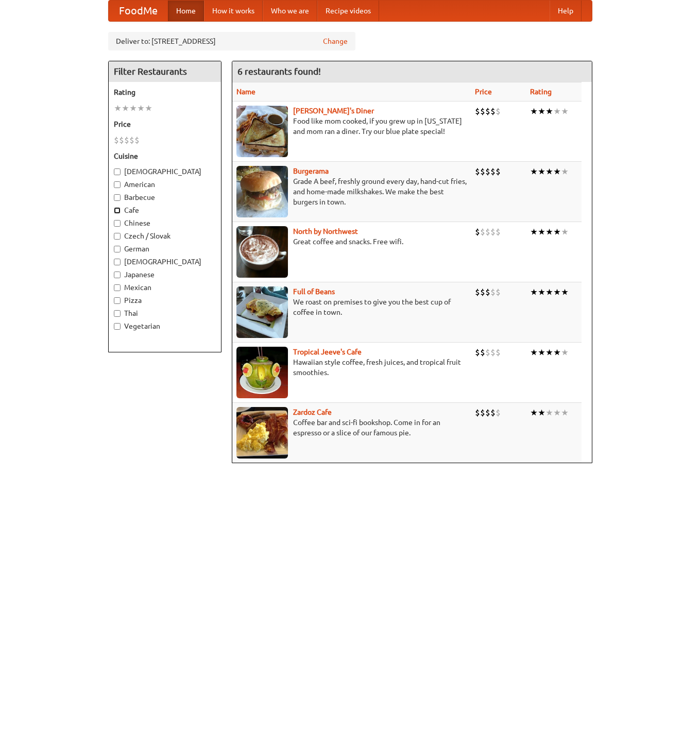  What do you see at coordinates (165, 197) in the screenshot?
I see `label: Barbecue` at bounding box center [165, 197].